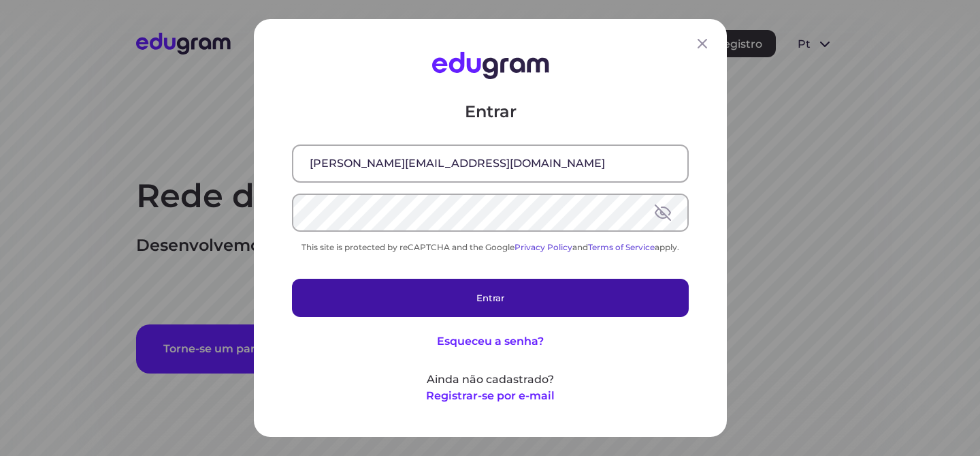 The width and height of the screenshot is (980, 456). I want to click on a: Terms of Service, so click(621, 247).